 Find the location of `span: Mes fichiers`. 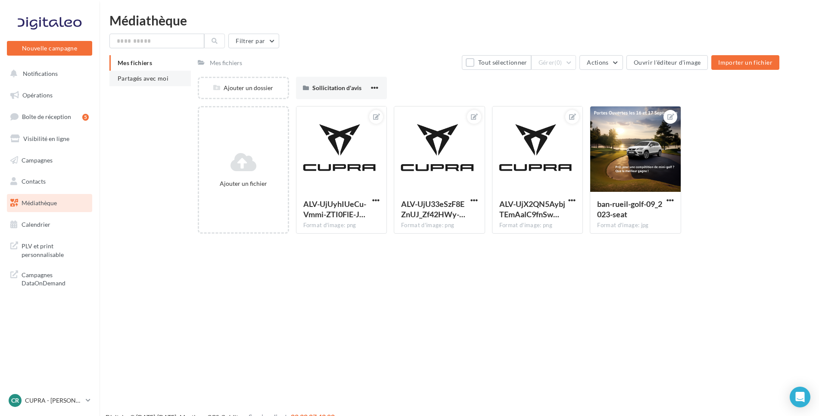

span: Mes fichiers is located at coordinates (135, 62).